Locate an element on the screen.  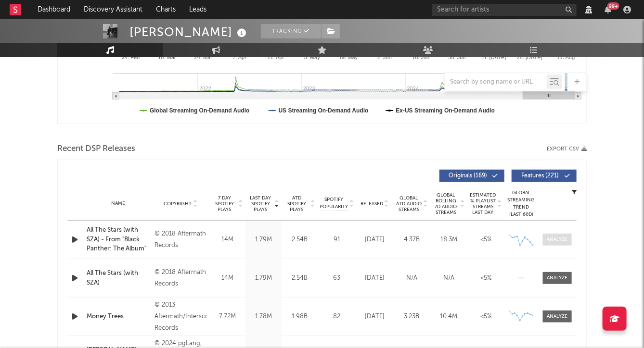
text: Ex-US Streaming On-Demand Audio is located at coordinates (445, 111).